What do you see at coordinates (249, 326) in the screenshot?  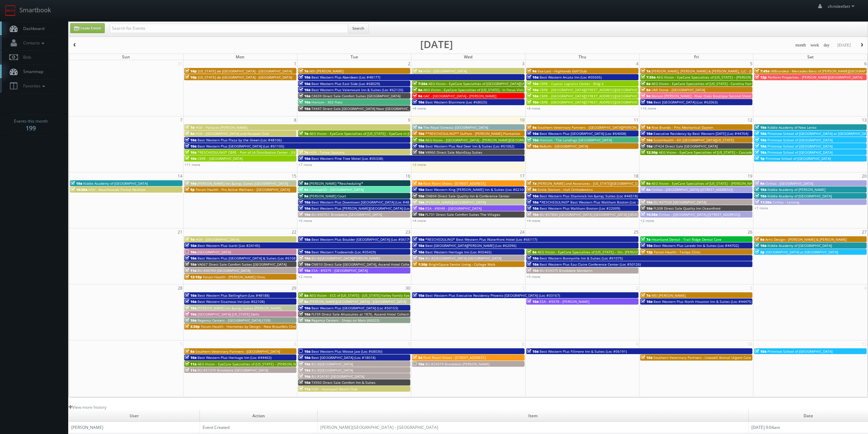 I see `span: Forum Health - Hormones by Design - New Braunfels Clinic` at bounding box center [249, 326].